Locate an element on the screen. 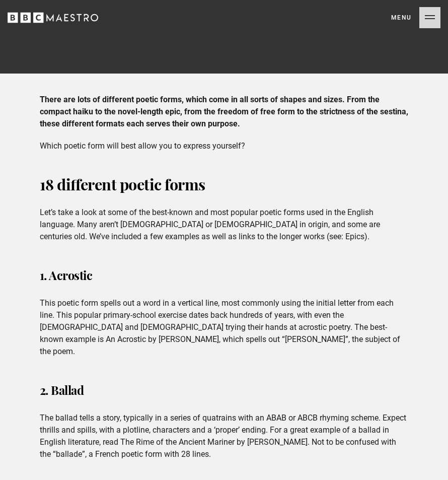  h3: 1. Acrostic is located at coordinates (224, 275).